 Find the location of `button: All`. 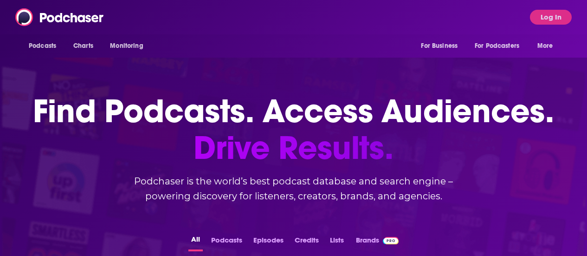

button: All is located at coordinates (196, 242).